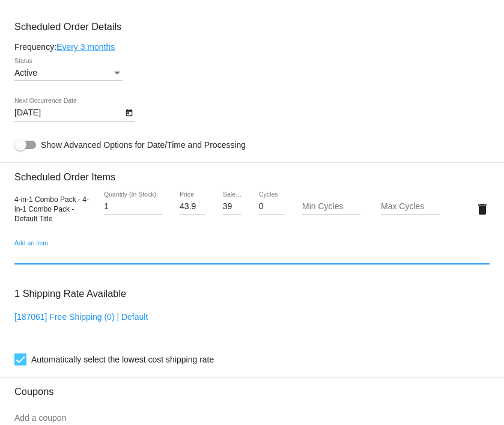 This screenshot has height=425, width=504. Describe the element at coordinates (410, 207) in the screenshot. I see `input: Max Cycles` at that location.